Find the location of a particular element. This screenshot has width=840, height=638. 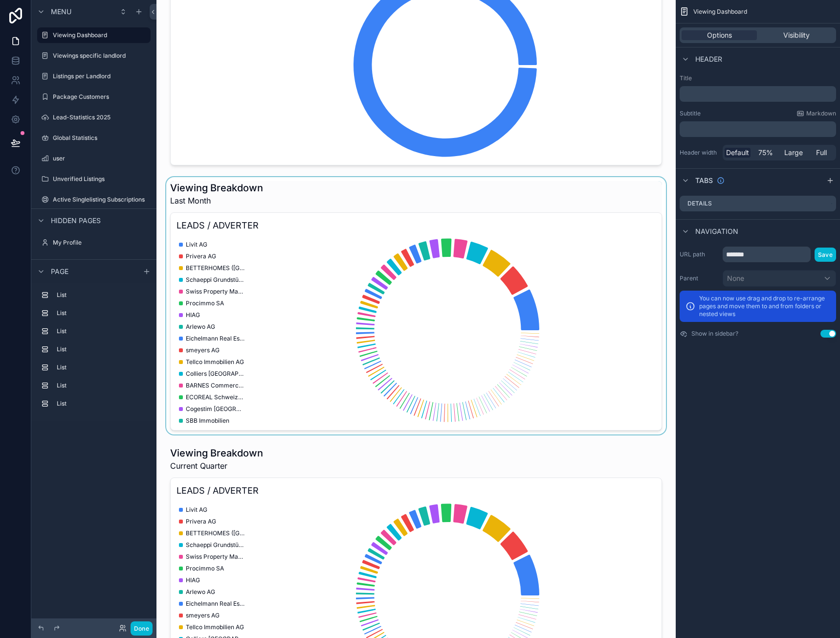

span: Full is located at coordinates (821, 153).